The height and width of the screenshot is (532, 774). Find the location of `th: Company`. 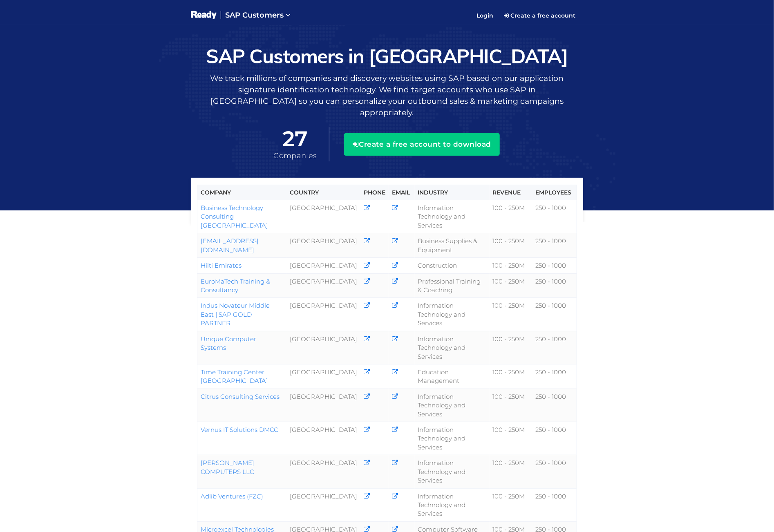

th: Company is located at coordinates (242, 193).